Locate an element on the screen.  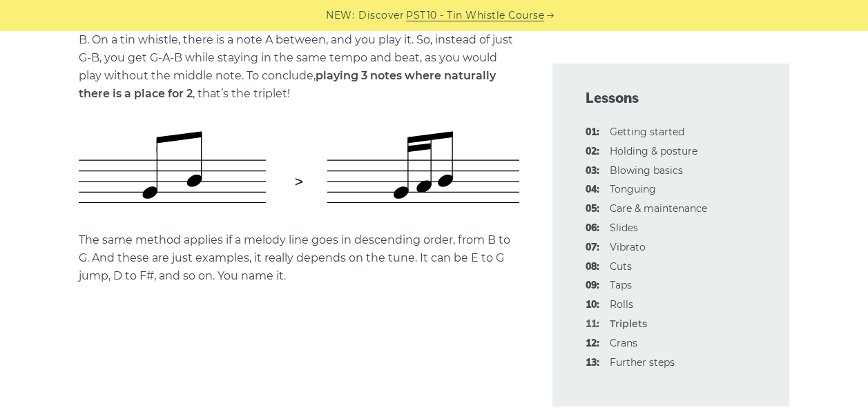
span: 10: is located at coordinates (592, 306).